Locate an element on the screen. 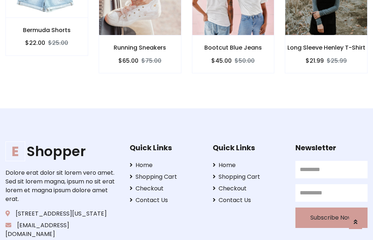 This screenshot has height=240, width=373. span: E is located at coordinates (15, 151).